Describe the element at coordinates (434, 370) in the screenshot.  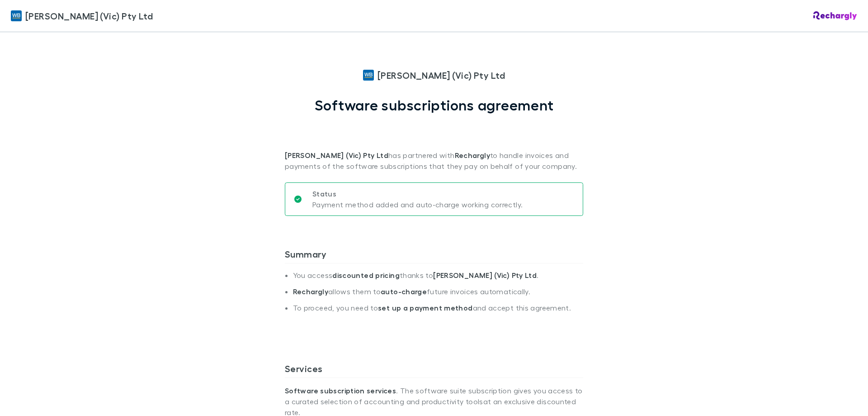
I see `h3: Services` at that location.